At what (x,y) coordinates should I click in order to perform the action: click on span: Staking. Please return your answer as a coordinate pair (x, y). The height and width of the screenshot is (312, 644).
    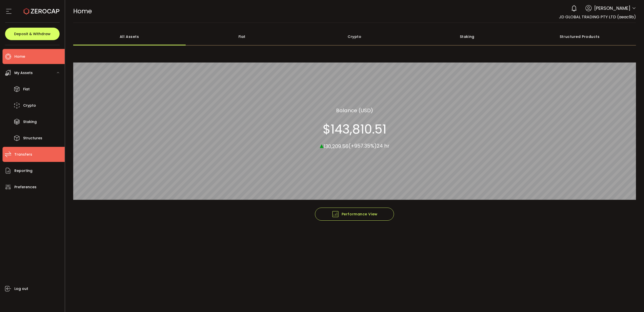
    Looking at the image, I should click on (30, 122).